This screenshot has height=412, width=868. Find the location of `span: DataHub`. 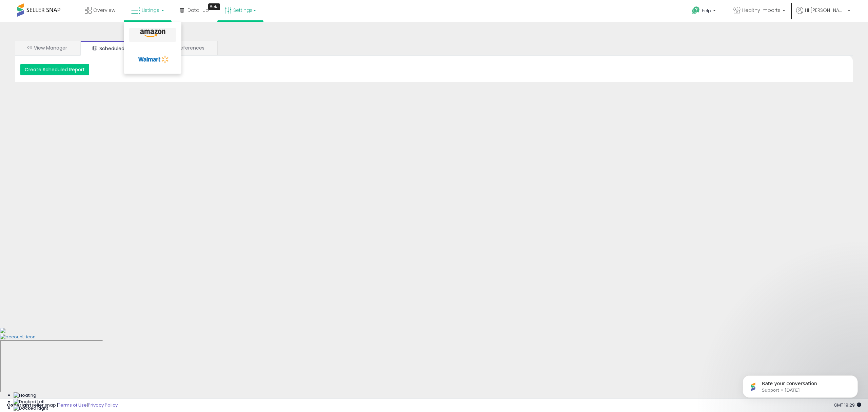

span: DataHub is located at coordinates (198, 10).